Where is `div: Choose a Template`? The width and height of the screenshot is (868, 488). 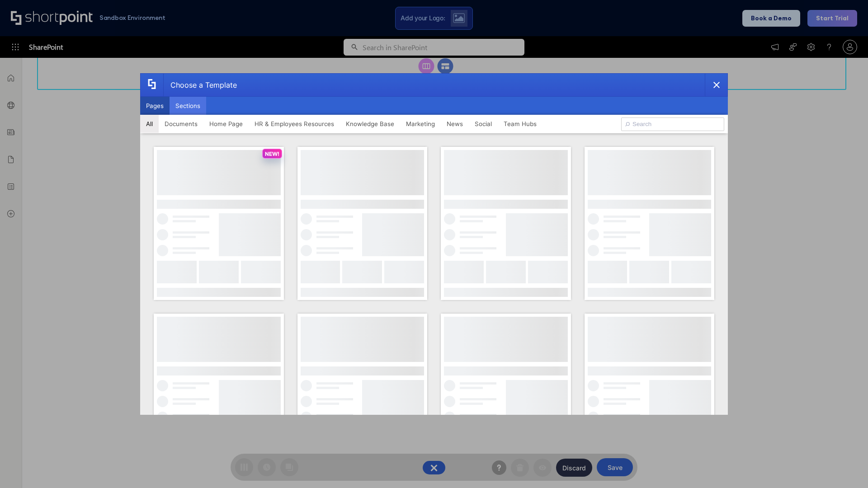
div: Choose a Template is located at coordinates (200, 85).